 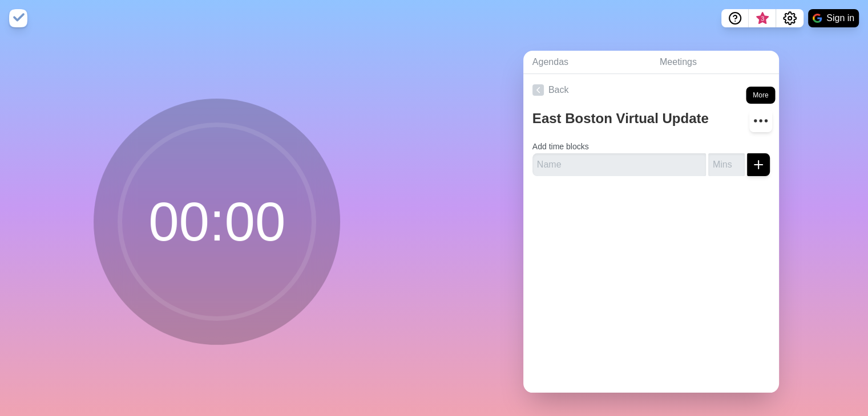 What do you see at coordinates (727, 165) in the screenshot?
I see `input: Mins` at bounding box center [727, 165].